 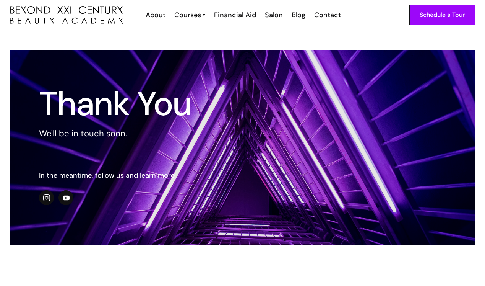 What do you see at coordinates (298, 15) in the screenshot?
I see `a: Blog` at bounding box center [298, 15].